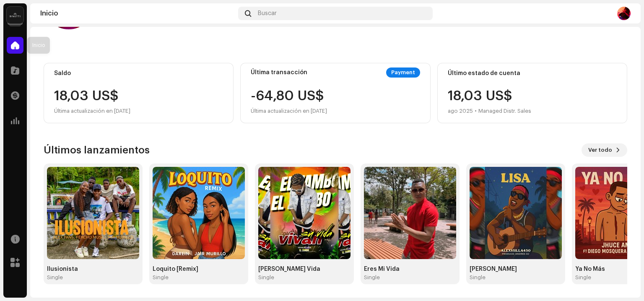 The width and height of the screenshot is (644, 301). What do you see at coordinates (516, 213) in the screenshot?
I see `img: bc271654-d5c8-450c-b379-5e2b11fb1328` at bounding box center [516, 213].